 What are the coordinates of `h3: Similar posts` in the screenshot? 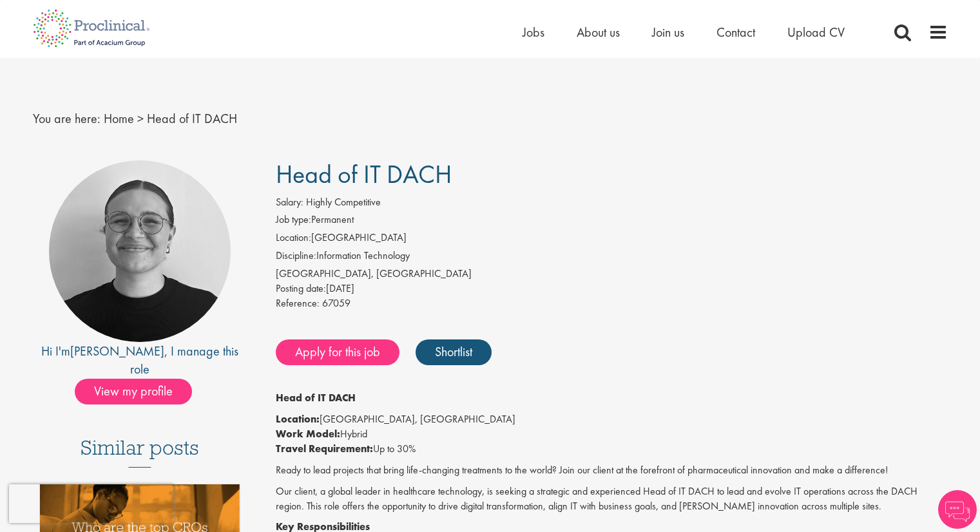 It's located at (140, 452).